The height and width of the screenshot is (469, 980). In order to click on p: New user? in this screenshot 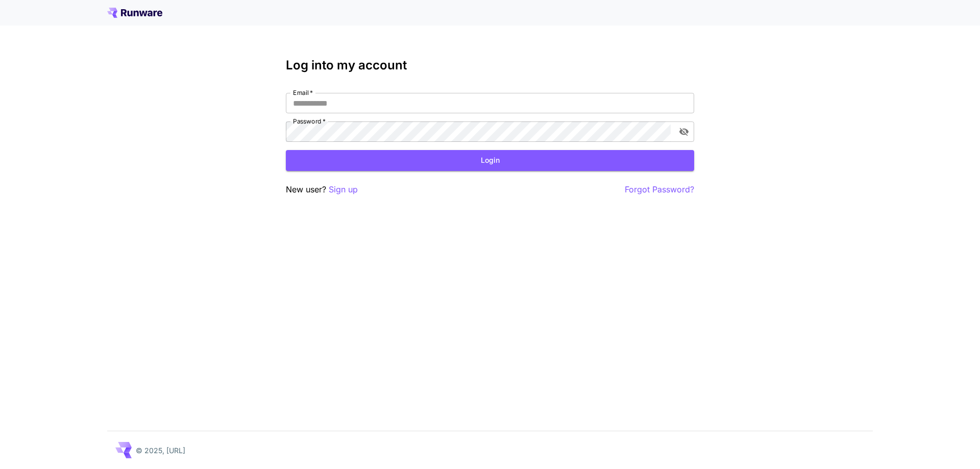, I will do `click(322, 189)`.